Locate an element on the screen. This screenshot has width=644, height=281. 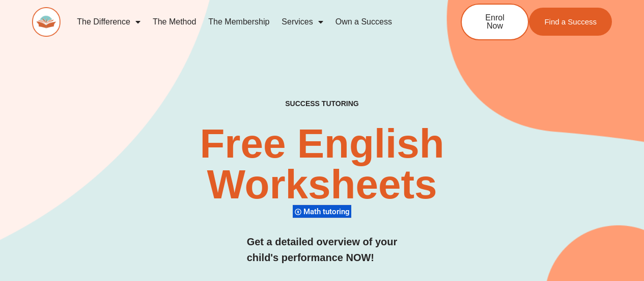
span: Enrol Now is located at coordinates (495, 22).